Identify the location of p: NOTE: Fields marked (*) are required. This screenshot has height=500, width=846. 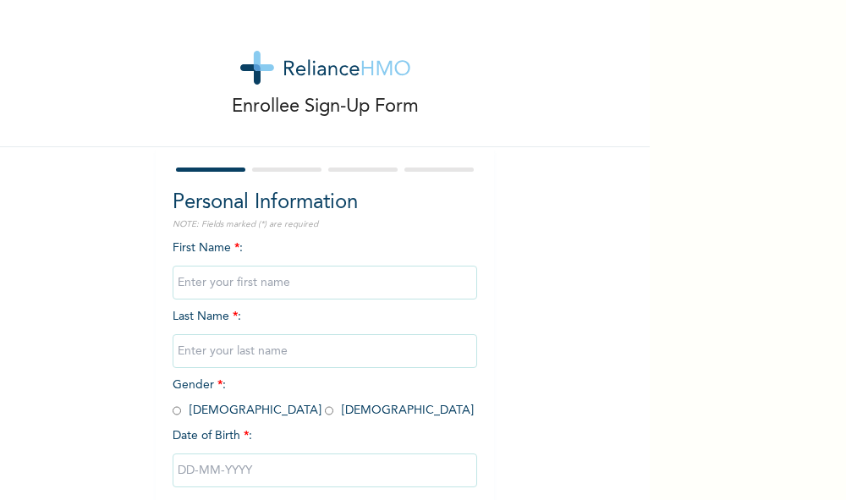
(325, 224).